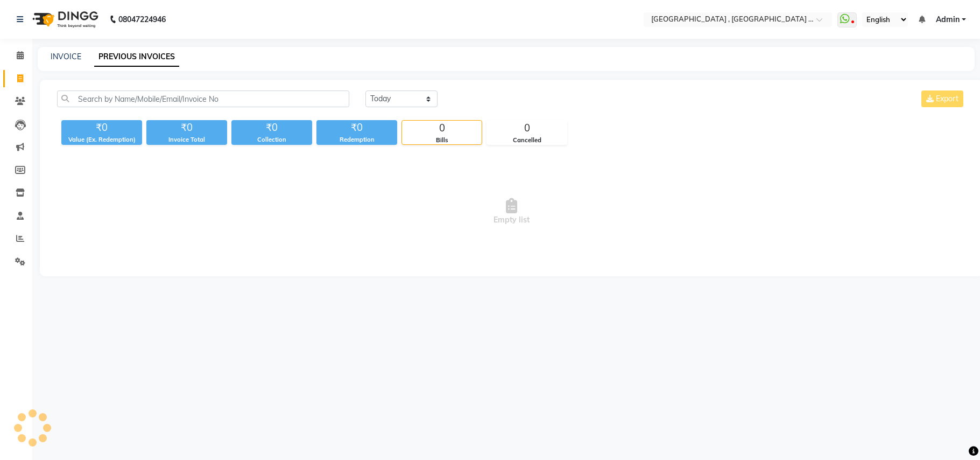  I want to click on a: INVOICE, so click(65, 56).